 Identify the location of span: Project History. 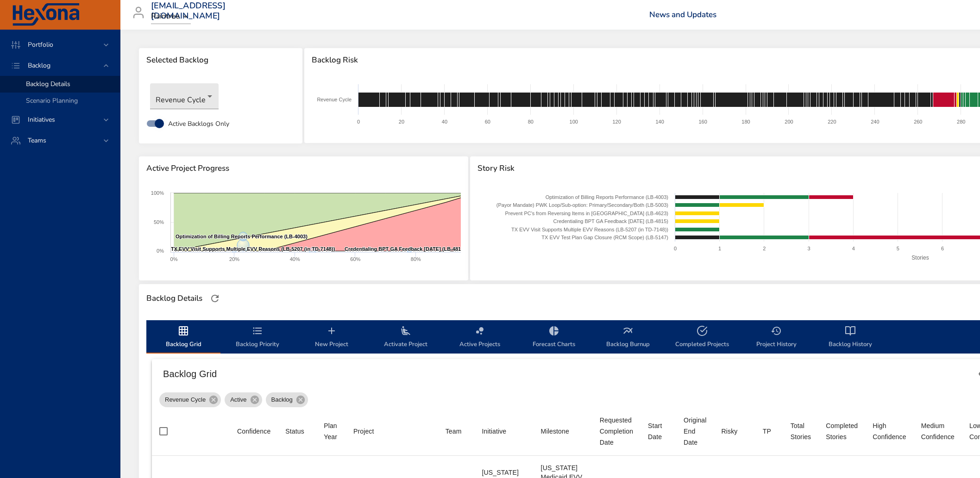
(776, 337).